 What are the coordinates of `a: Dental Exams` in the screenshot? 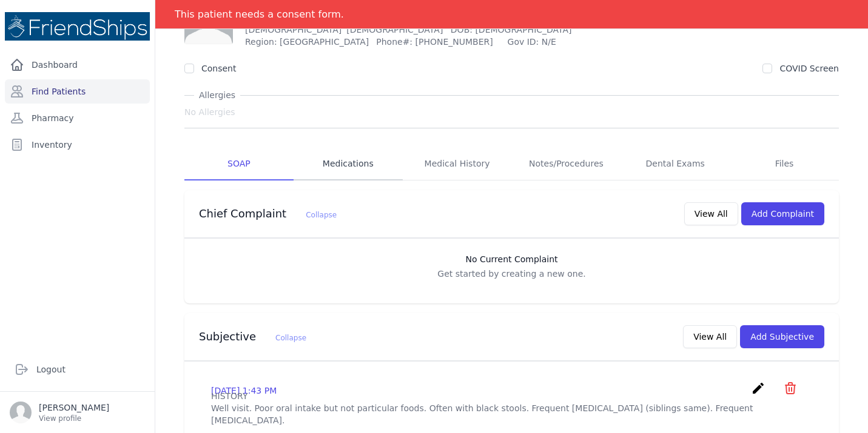 It's located at (675, 164).